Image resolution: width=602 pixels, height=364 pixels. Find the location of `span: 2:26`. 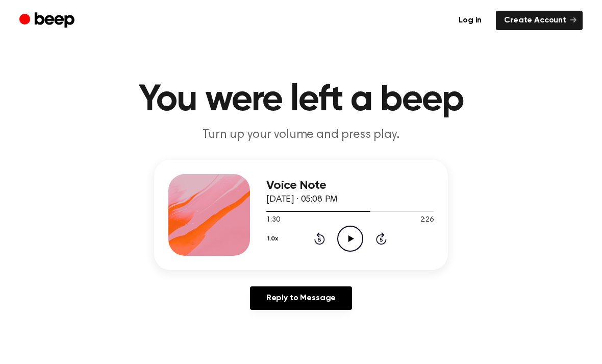

span: 2:26 is located at coordinates (427, 220).